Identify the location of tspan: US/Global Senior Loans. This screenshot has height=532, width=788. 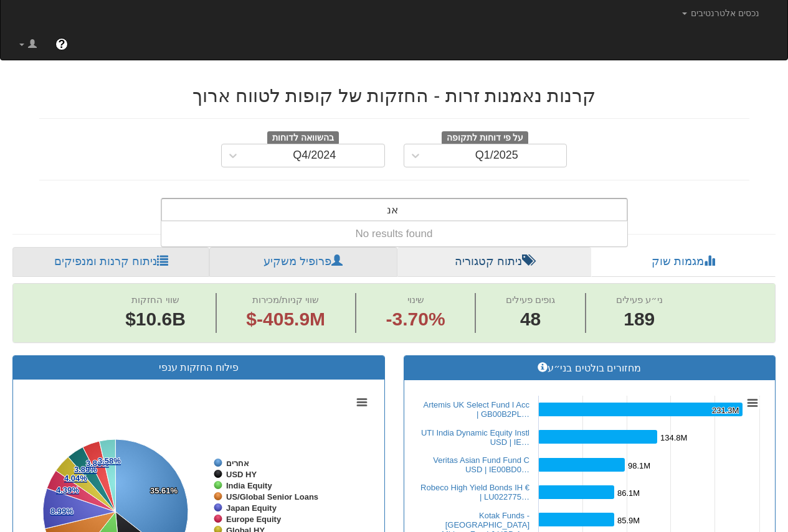
(272, 497).